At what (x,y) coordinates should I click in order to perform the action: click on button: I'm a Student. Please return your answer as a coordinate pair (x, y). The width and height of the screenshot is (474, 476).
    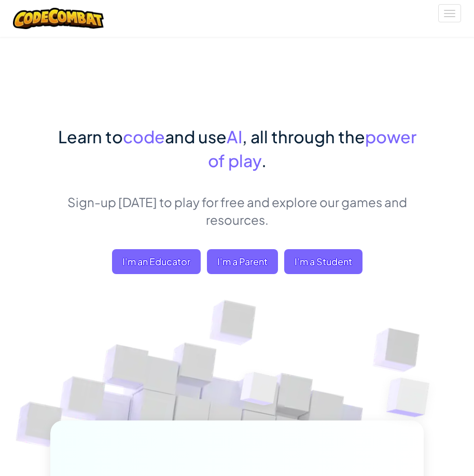
    Looking at the image, I should click on (324, 262).